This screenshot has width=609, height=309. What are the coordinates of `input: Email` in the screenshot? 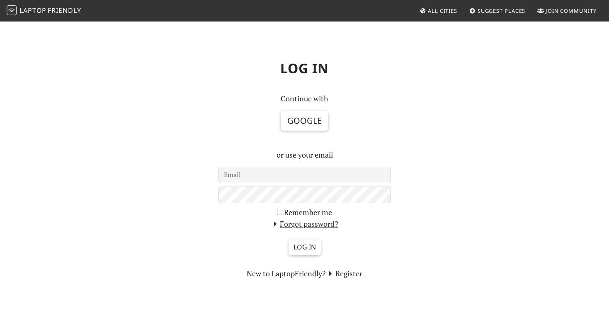 It's located at (304, 175).